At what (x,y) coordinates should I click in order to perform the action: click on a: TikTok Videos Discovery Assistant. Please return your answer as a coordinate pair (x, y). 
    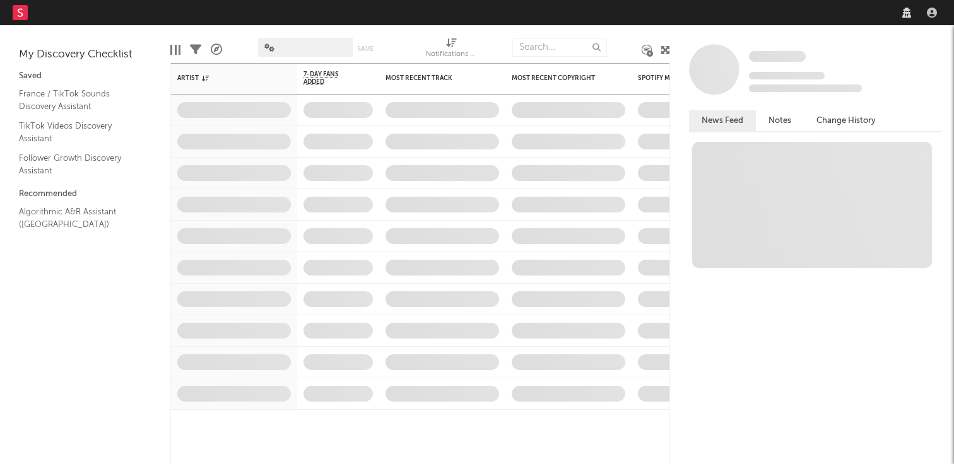
    Looking at the image, I should click on (79, 132).